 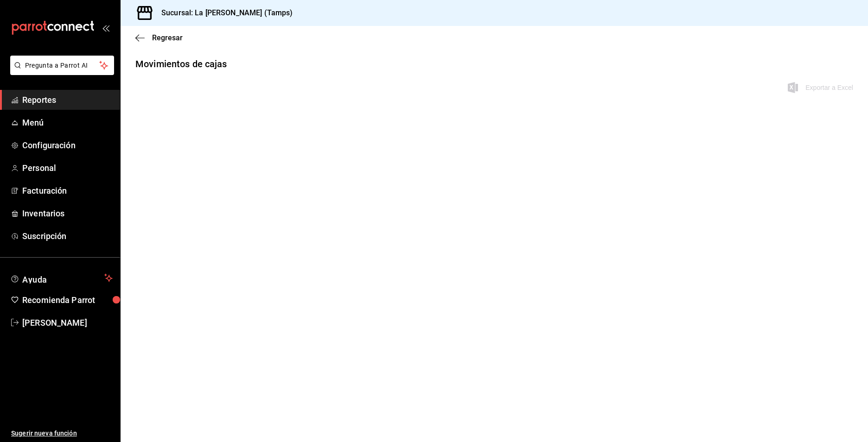 What do you see at coordinates (62, 433) in the screenshot?
I see `span: Sugerir nueva función` at bounding box center [62, 433].